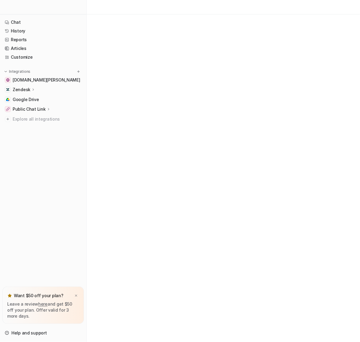 The height and width of the screenshot is (342, 360). What do you see at coordinates (29, 109) in the screenshot?
I see `p: Public Chat Link` at bounding box center [29, 109].